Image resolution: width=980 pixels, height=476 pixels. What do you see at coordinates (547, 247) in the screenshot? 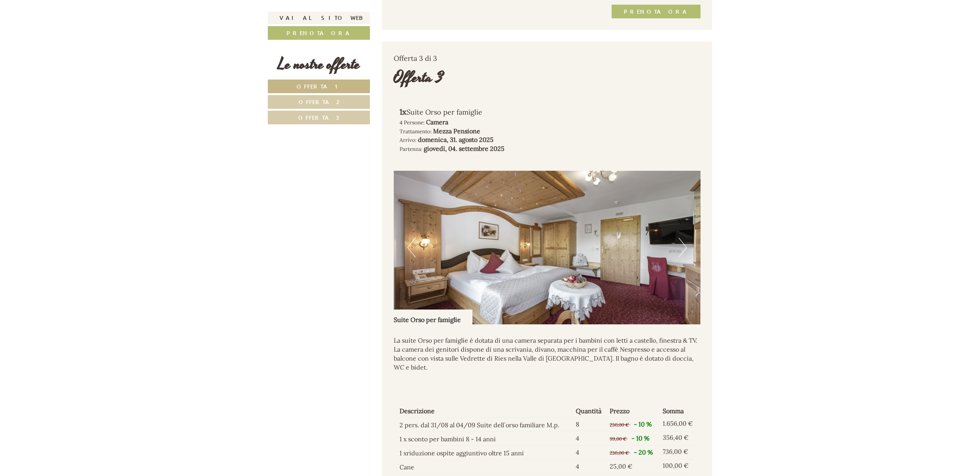
I see `img: image` at bounding box center [547, 247].